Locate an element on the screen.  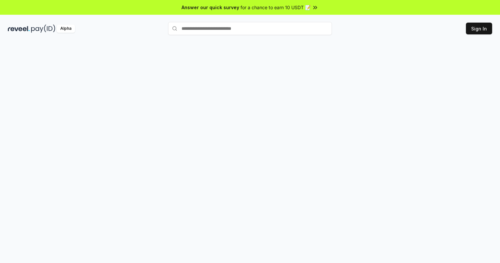
button: Sign In is located at coordinates (479, 28).